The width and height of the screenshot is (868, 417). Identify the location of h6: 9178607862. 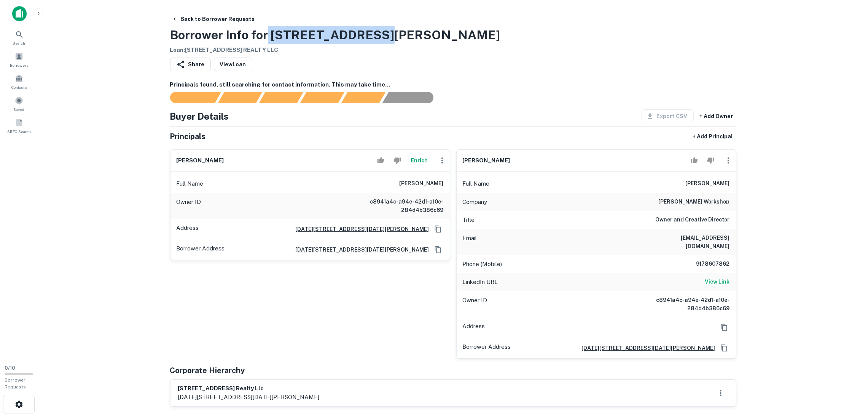
(707, 264).